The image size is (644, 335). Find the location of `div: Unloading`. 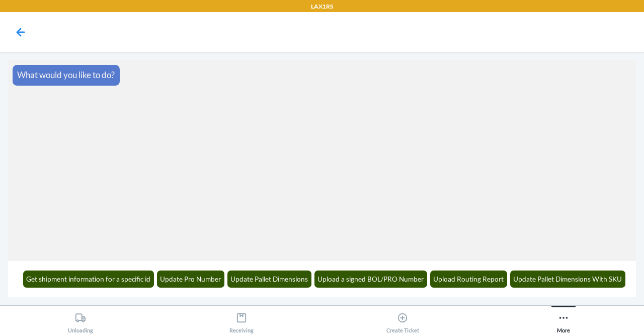

div: Unloading is located at coordinates (80, 321).